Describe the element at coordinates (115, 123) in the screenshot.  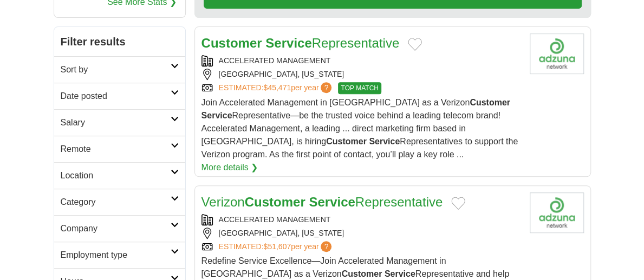
I see `h2: Salary` at that location.